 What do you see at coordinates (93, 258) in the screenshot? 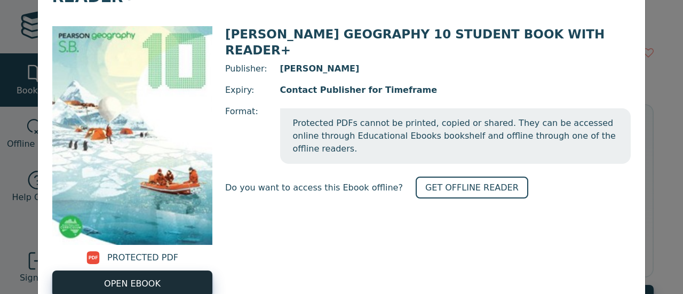
I see `img: pdf.svg` at bounding box center [93, 258].